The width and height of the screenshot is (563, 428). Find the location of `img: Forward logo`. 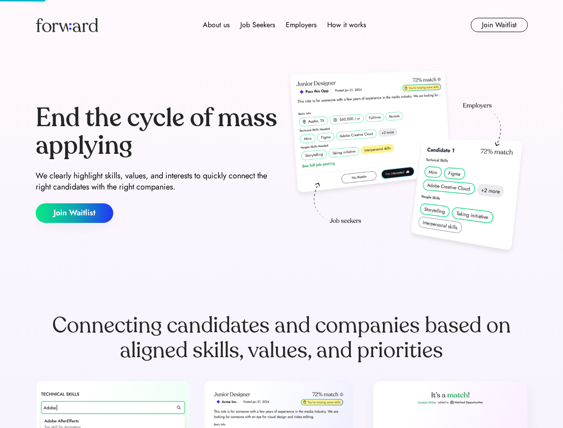

img: Forward logo is located at coordinates (67, 25).